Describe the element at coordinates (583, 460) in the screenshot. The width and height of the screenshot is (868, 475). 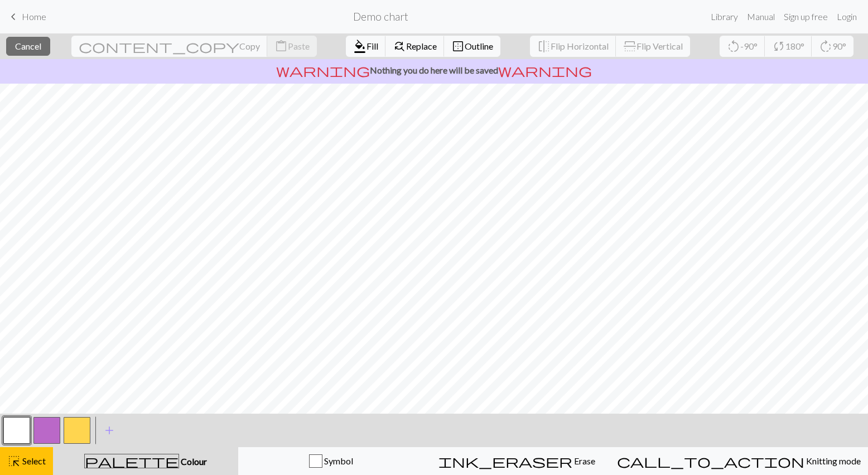
I see `span: Erase` at that location.